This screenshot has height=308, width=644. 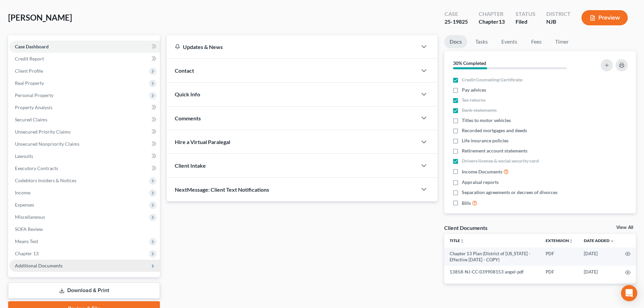 What do you see at coordinates (190, 166) in the screenshot?
I see `span: Client Intake` at bounding box center [190, 166].